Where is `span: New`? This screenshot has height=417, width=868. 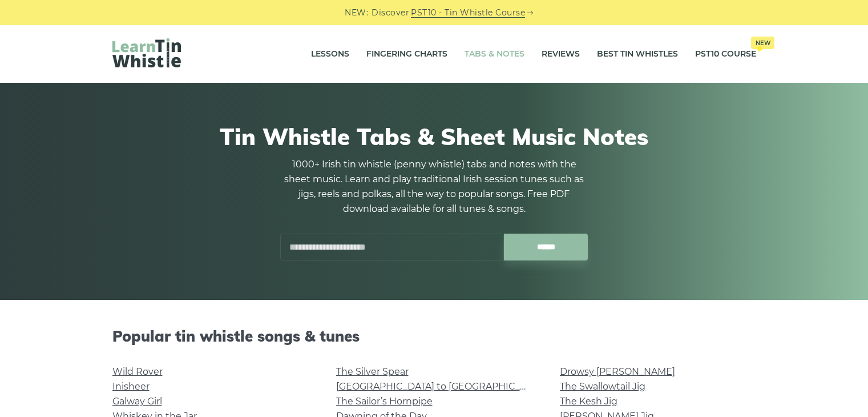
span: New is located at coordinates (762, 43).